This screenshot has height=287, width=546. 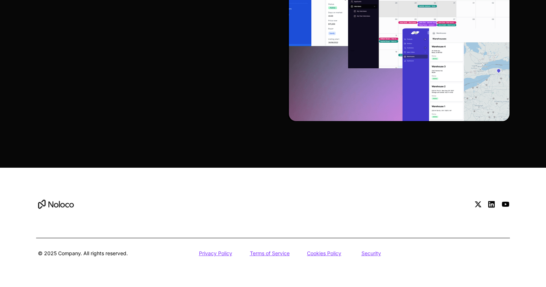 What do you see at coordinates (83, 253) in the screenshot?
I see `span: © 2025 Company. All rights reserved.` at bounding box center [83, 253].